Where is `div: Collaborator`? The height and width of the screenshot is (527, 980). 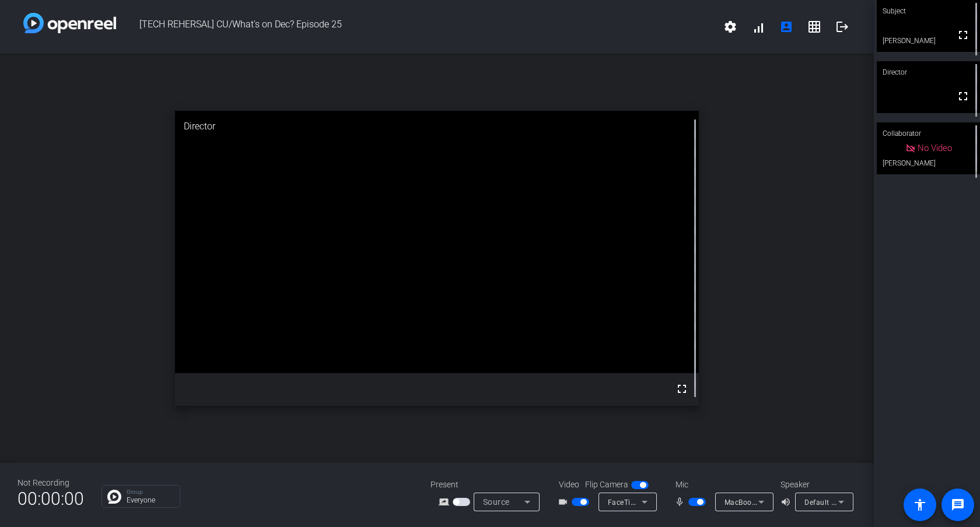 div: Collaborator is located at coordinates (928, 134).